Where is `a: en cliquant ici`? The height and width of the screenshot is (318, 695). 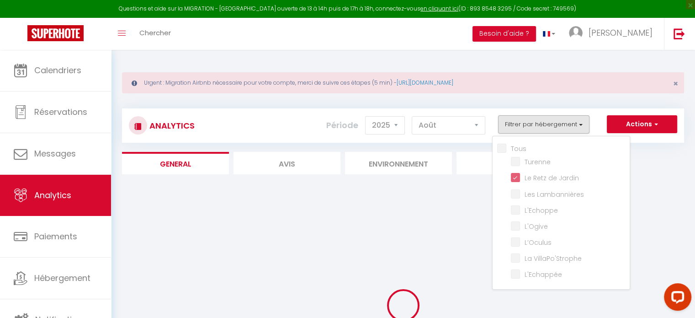
a: en cliquant ici is located at coordinates (439, 8).